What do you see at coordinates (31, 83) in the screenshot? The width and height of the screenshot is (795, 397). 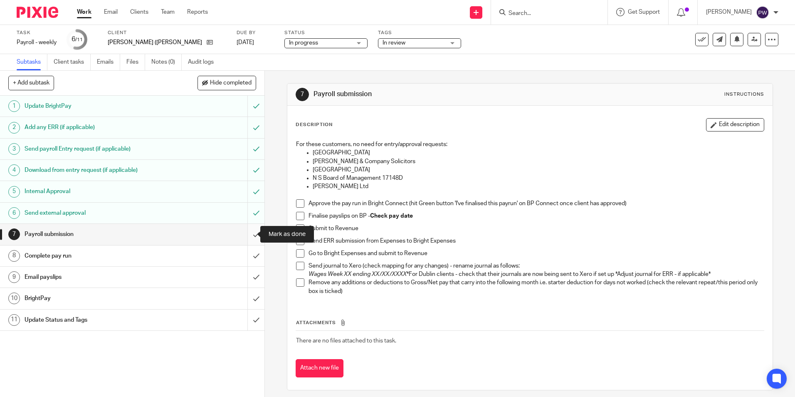 I see `button: + Add subtask` at bounding box center [31, 83].